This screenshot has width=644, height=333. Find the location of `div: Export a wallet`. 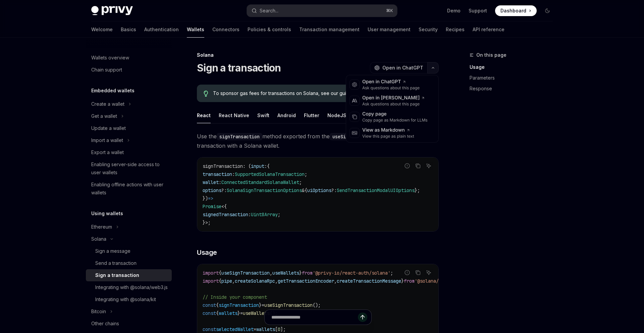

div: Export a wallet is located at coordinates (107, 153).